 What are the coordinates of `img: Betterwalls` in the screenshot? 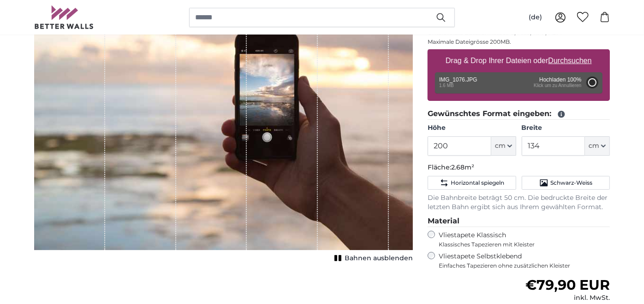 It's located at (64, 17).